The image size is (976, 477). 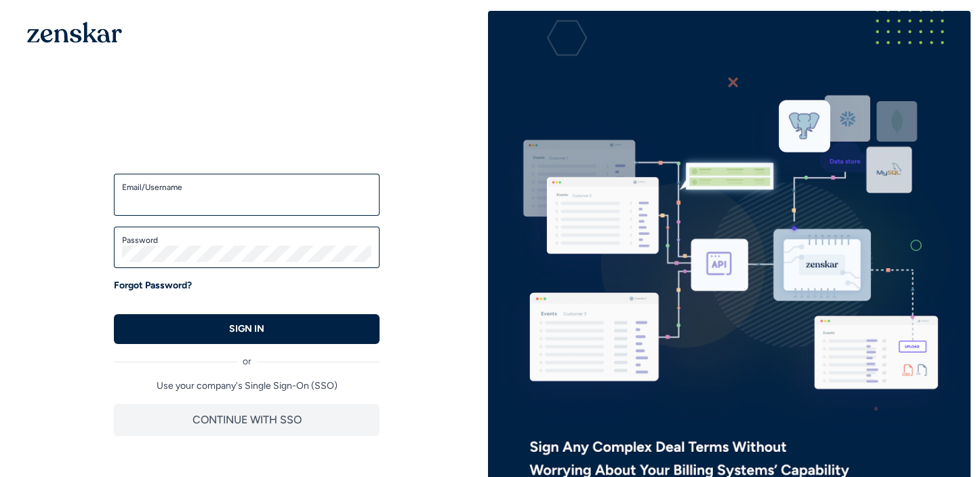 I want to click on p: SIGN IN, so click(x=247, y=329).